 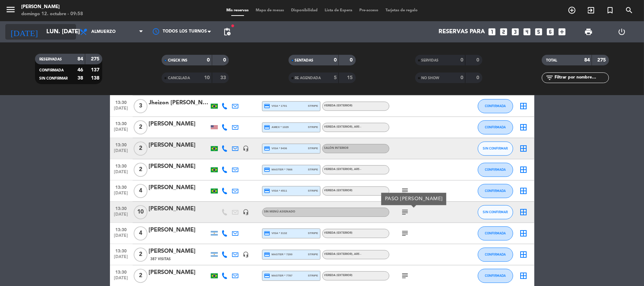 I want to click on i: arrow_drop_down, so click(x=70, y=32).